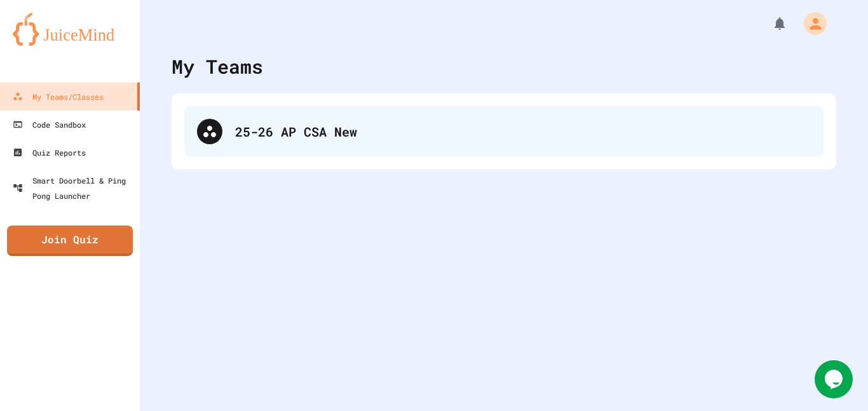  What do you see at coordinates (810, 24) in the screenshot?
I see `div: My Account` at bounding box center [810, 24].